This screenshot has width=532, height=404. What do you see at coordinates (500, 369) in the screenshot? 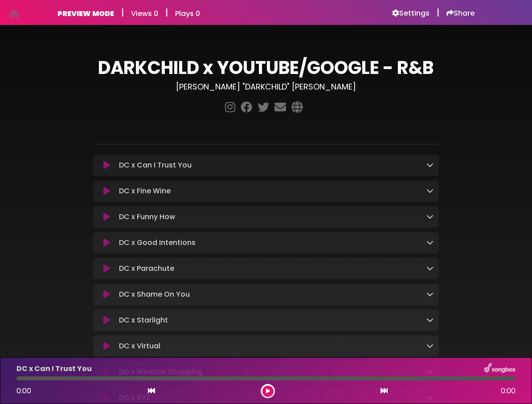
I see `img: songbox-logo-white.png` at bounding box center [500, 369].